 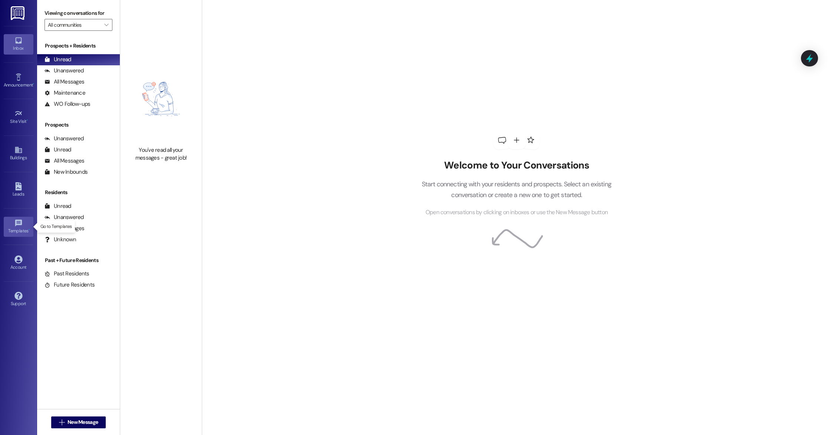 What do you see at coordinates (78, 260) in the screenshot?
I see `div: Past + Future Residents` at bounding box center [78, 260].